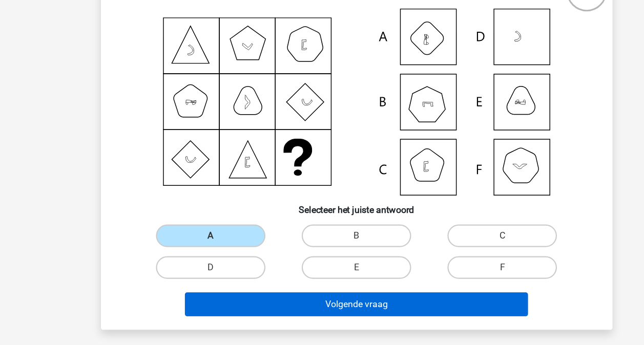 The height and width of the screenshot is (345, 644). I want to click on label: A, so click(190, 213).